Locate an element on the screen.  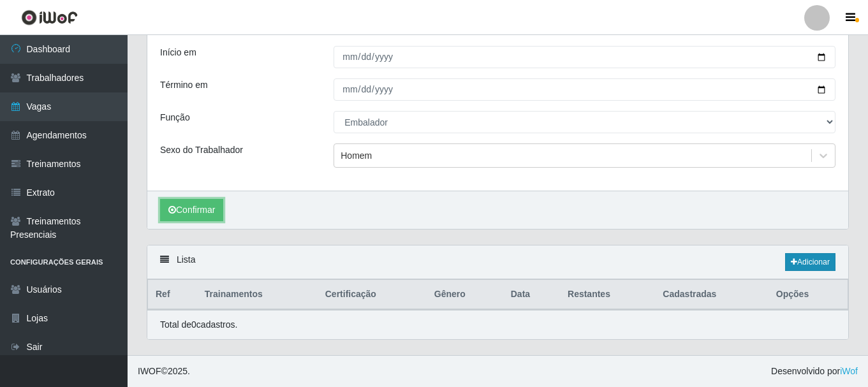
label: Função is located at coordinates (175, 117).